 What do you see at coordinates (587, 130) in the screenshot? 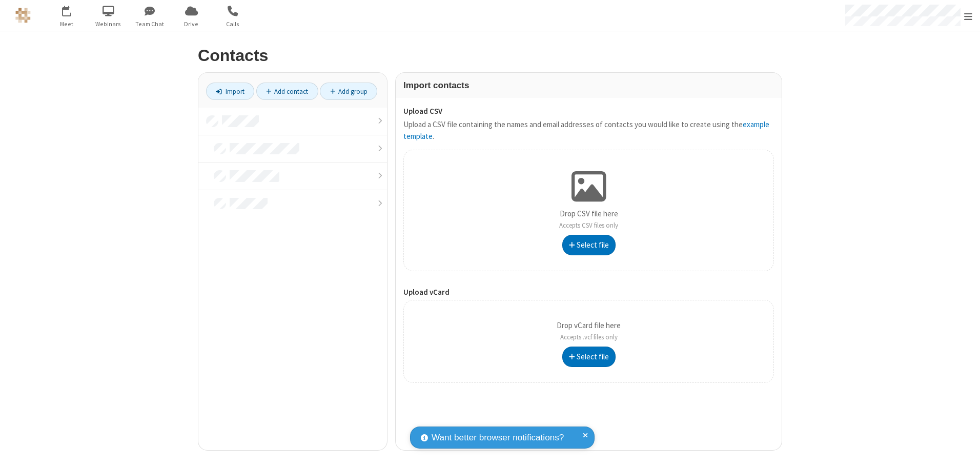
I see `a: example template` at bounding box center [587, 130].